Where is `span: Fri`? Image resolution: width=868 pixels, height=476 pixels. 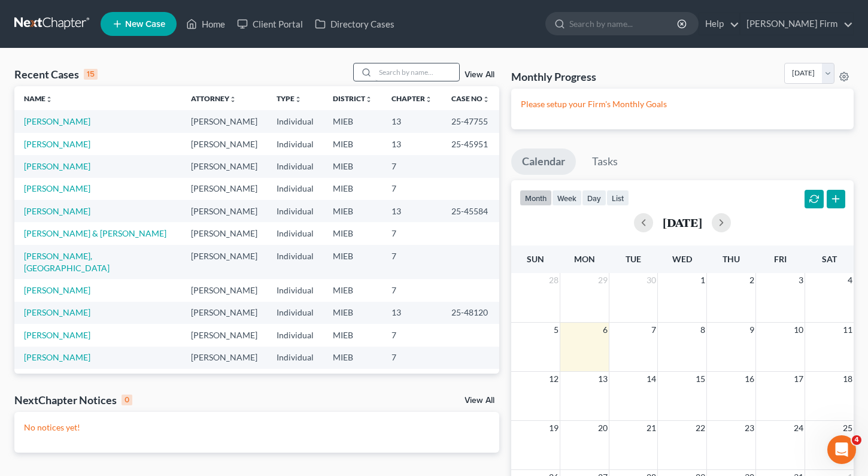 span: Fri is located at coordinates (780, 258).